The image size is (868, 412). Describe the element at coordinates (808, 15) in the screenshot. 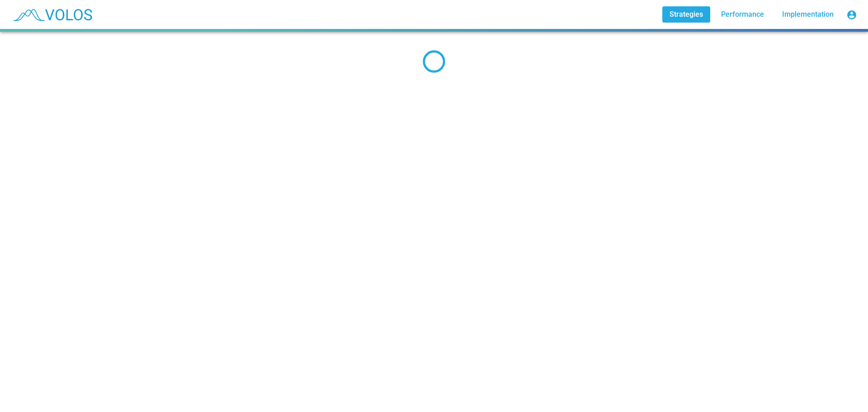

I see `a: Implementation` at that location.